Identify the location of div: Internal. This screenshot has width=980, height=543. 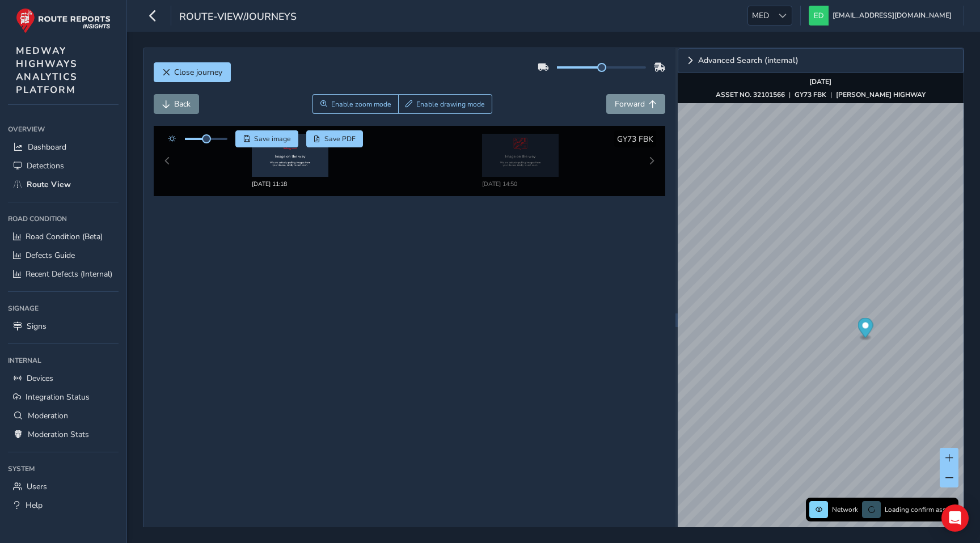
(63, 361).